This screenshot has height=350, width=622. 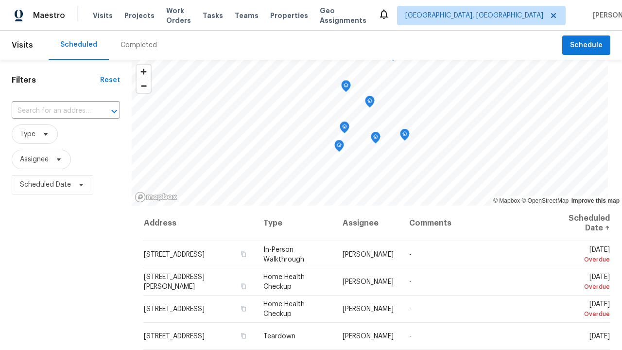 What do you see at coordinates (110, 80) in the screenshot?
I see `div: Reset` at bounding box center [110, 80].